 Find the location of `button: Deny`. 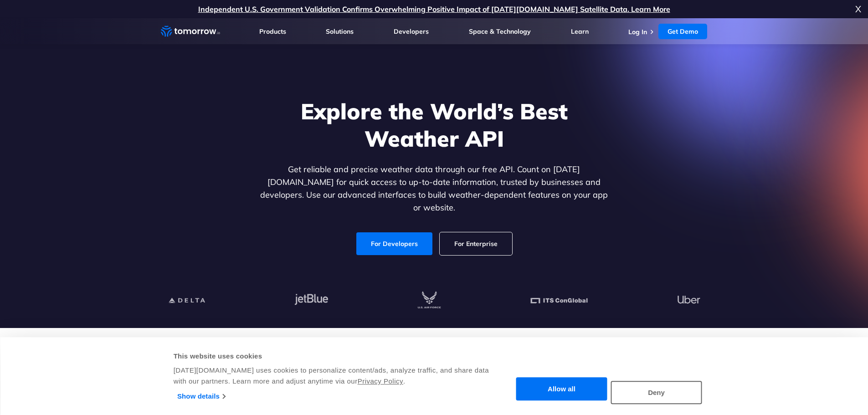

button: Deny is located at coordinates (656, 392).